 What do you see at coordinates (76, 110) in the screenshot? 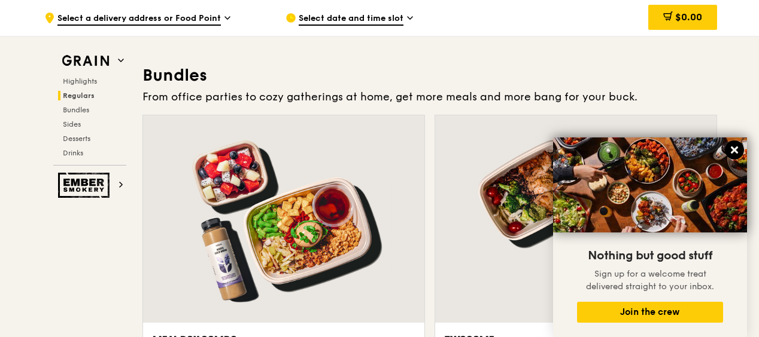
I see `span: Bundles` at bounding box center [76, 110].